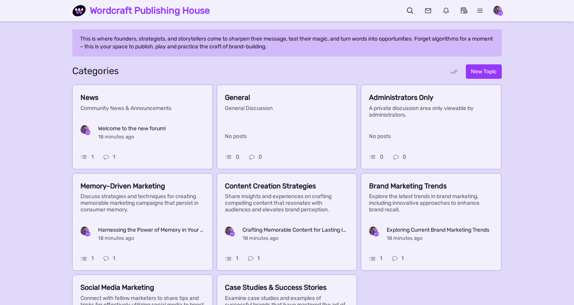  I want to click on div: This is where founders, strategists, and storytellers come to sharpen their message, test their m..., so click(287, 43).